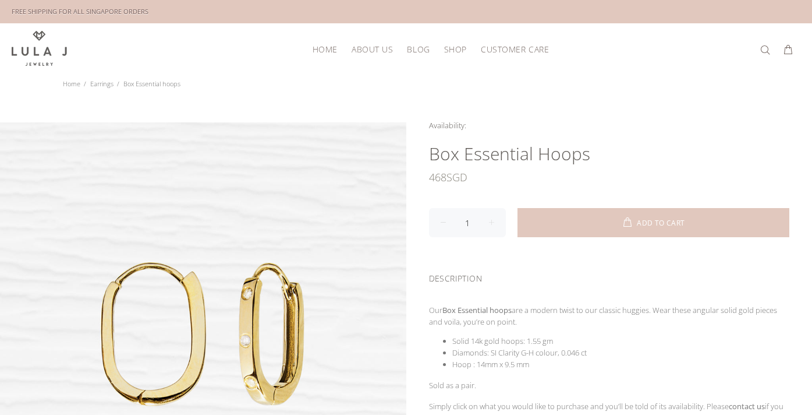 The height and width of the screenshot is (415, 812). What do you see at coordinates (610, 154) in the screenshot?
I see `h1: Box Essential hoops` at bounding box center [610, 154].